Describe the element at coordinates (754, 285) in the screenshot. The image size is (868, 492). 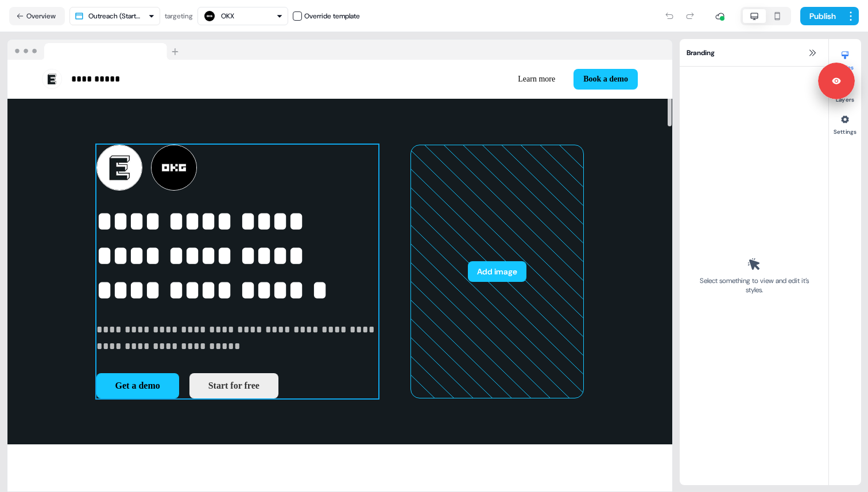
I see `div: Select something to view and edit it’s styles.` at that location.